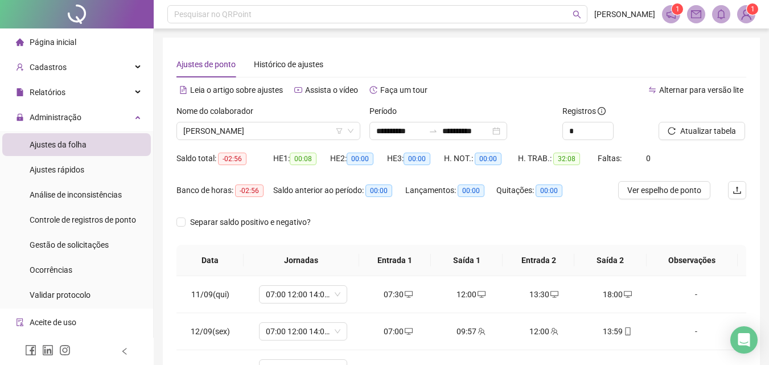 Image resolution: width=769 pixels, height=365 pixels. Describe the element at coordinates (752, 9) in the screenshot. I see `sup: Atualize o seu contato no menu Meus Dados` at that location.